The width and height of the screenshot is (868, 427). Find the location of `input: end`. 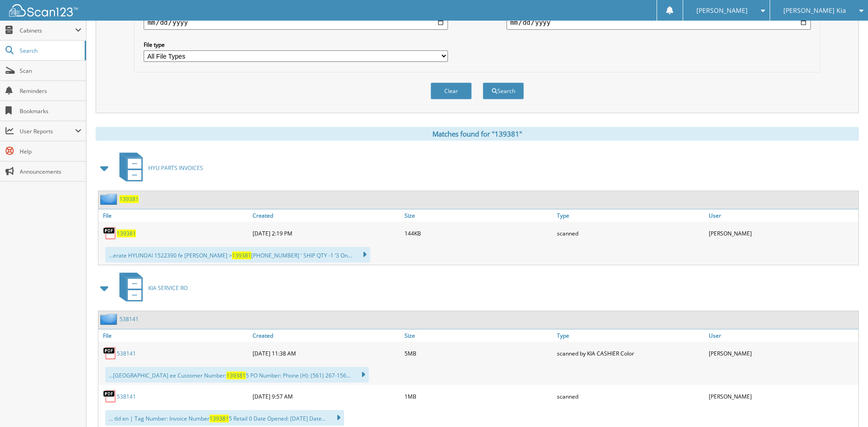

input: end is located at coordinates (659, 22).